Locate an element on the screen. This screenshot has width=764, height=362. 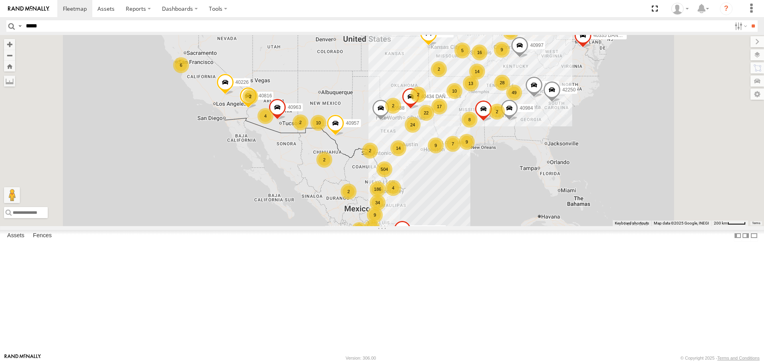
img: rand-logo.svg is located at coordinates (29, 9).